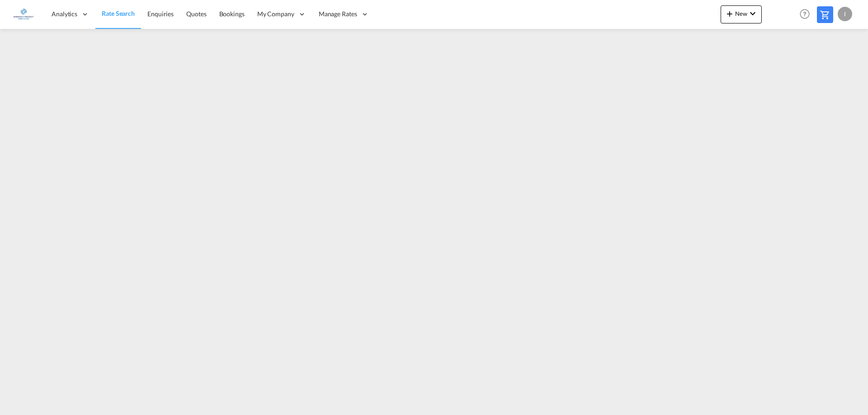 This screenshot has width=868, height=415. What do you see at coordinates (730, 13) in the screenshot?
I see `md-icon: icon-plus 400-fg` at bounding box center [730, 13].